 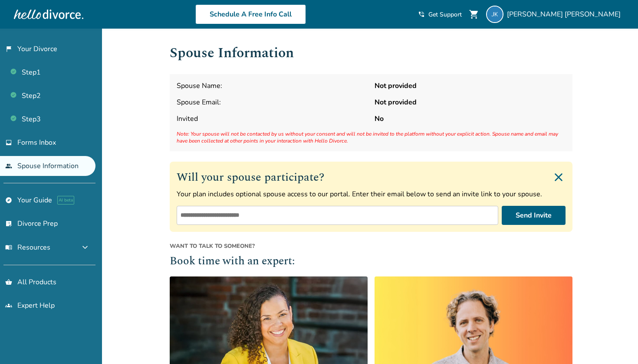 I want to click on span: groups, so click(x=9, y=306).